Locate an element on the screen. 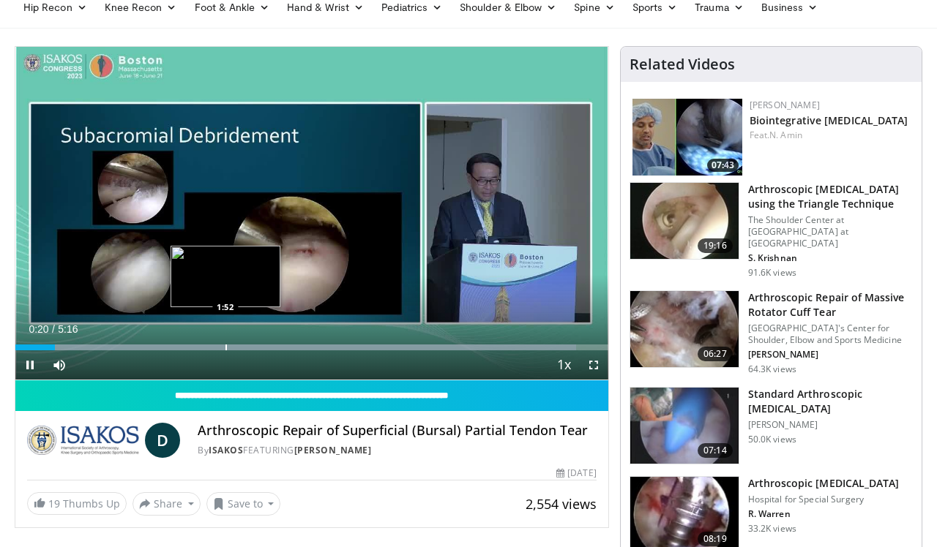  span: 07:43 is located at coordinates (722, 165).